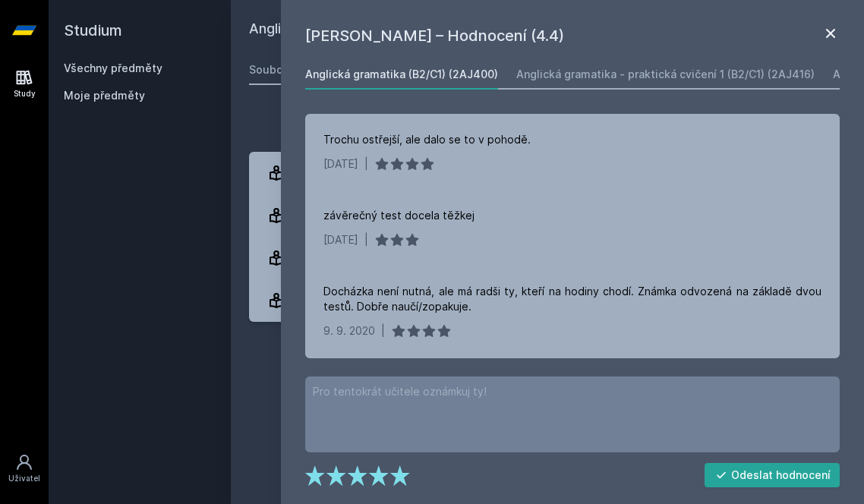 The height and width of the screenshot is (504, 864). What do you see at coordinates (113, 67) in the screenshot?
I see `a: Všechny předměty` at bounding box center [113, 67].